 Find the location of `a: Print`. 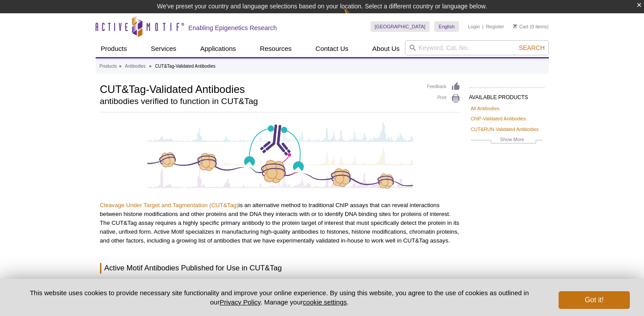

a: Print is located at coordinates (443, 98).